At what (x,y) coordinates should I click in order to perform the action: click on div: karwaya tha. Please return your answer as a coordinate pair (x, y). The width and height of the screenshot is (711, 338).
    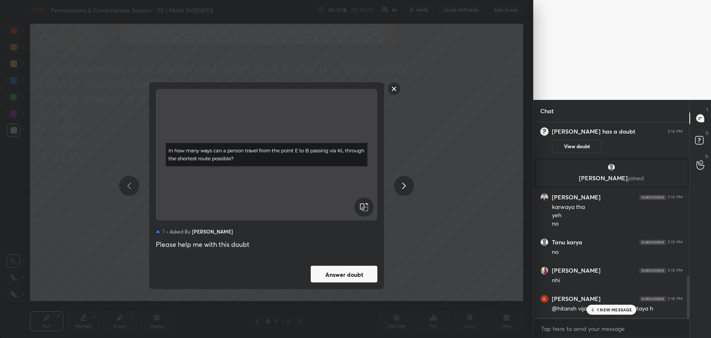
    Looking at the image, I should click on (618, 208).